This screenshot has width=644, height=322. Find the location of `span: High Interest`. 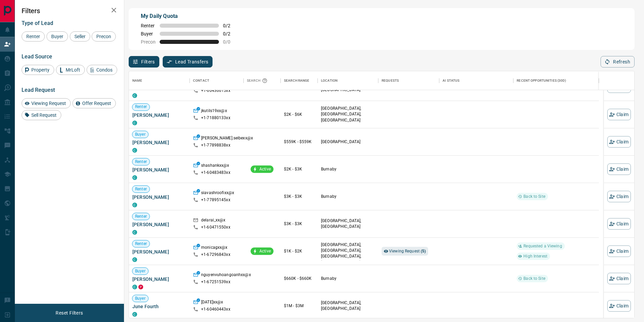

span: High Interest is located at coordinates (535, 256).